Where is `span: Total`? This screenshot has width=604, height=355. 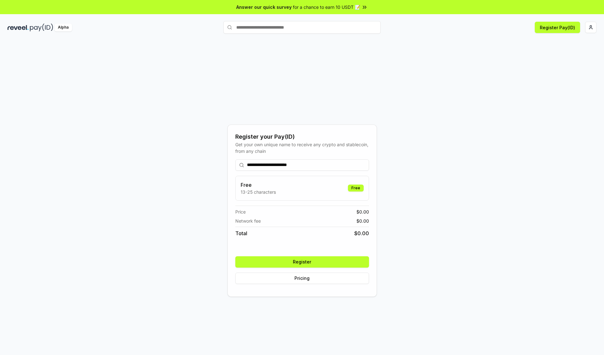 span: Total is located at coordinates (241, 233).